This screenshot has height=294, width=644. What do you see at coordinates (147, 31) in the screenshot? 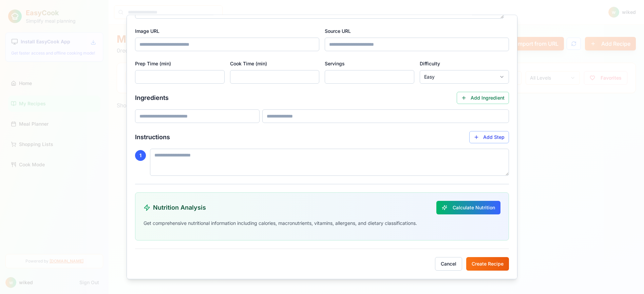
I see `label: Image URL` at bounding box center [147, 31].